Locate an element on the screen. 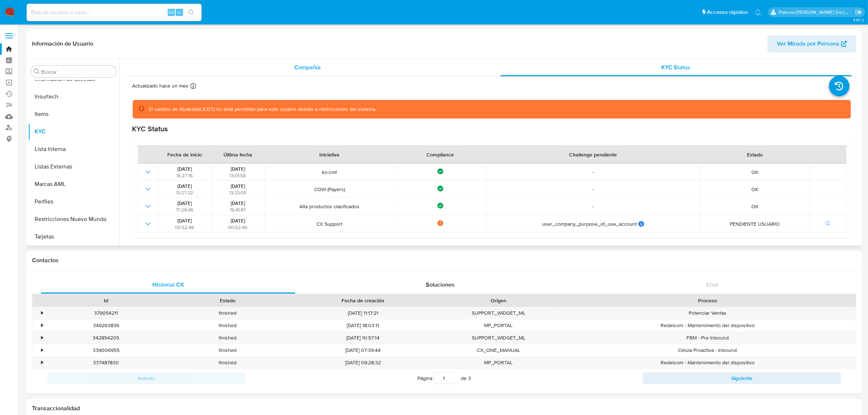 This screenshot has height=415, width=868. button: Insurtech is located at coordinates (73, 97).